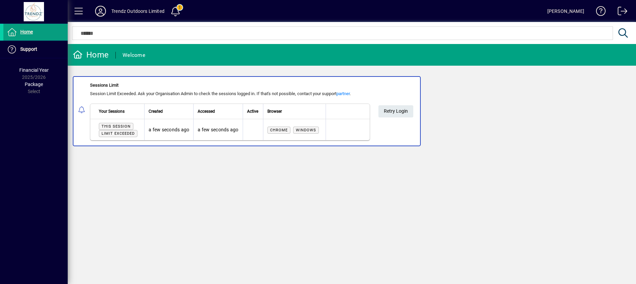 Image resolution: width=636 pixels, height=284 pixels. I want to click on span: Created, so click(156, 111).